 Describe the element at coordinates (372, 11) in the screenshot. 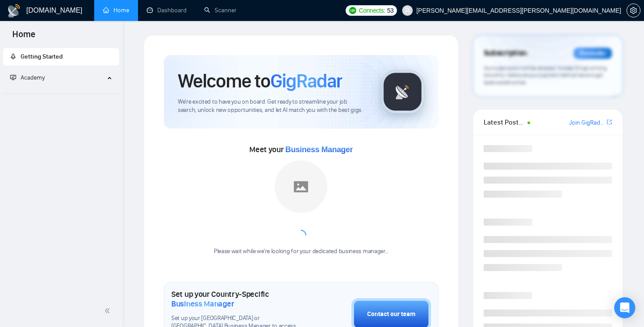

I see `span: Connects:` at that location.